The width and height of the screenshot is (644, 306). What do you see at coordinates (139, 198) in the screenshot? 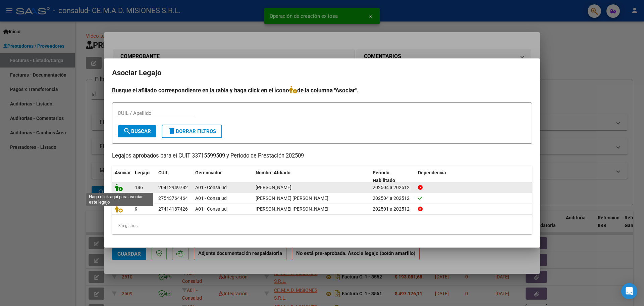
I see `span: 138` at bounding box center [139, 198].